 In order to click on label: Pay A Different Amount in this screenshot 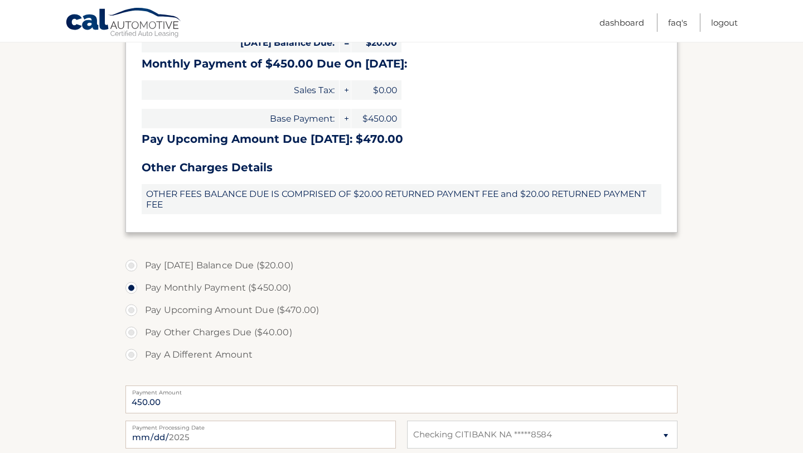, I will do `click(402, 355)`.